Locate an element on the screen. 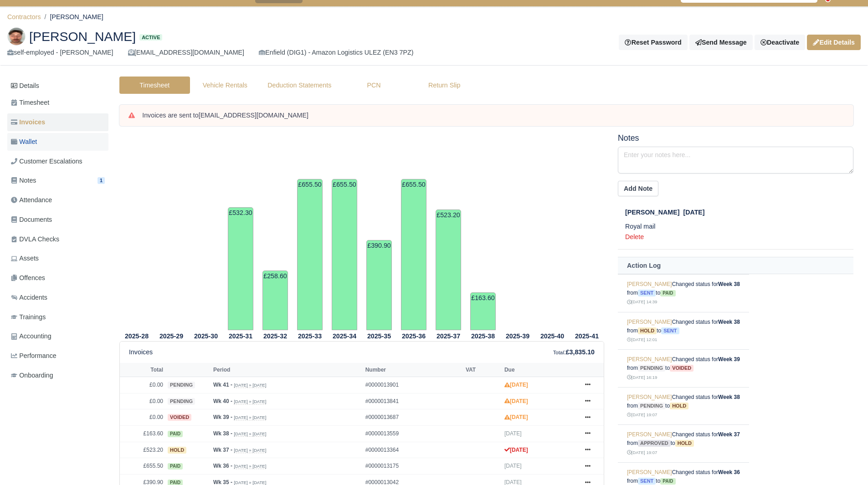 The image size is (868, 485). a: Onboarding is located at coordinates (58, 376).